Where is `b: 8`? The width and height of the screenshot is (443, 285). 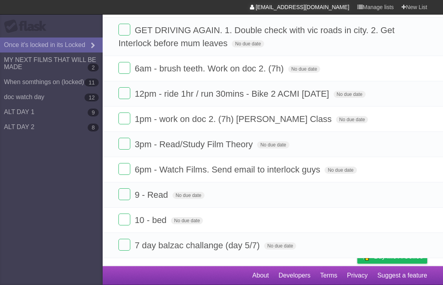
b: 8 is located at coordinates (93, 128).